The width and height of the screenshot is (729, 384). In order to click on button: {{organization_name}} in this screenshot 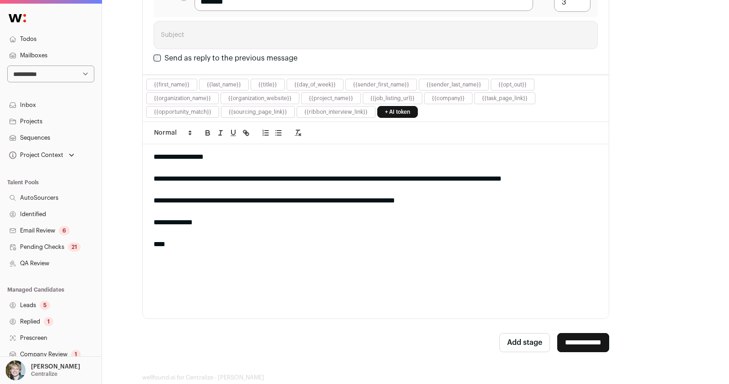, I will do `click(182, 98)`.